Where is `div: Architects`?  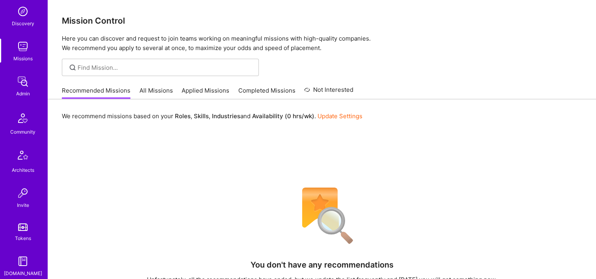 div: Architects is located at coordinates (23, 170).